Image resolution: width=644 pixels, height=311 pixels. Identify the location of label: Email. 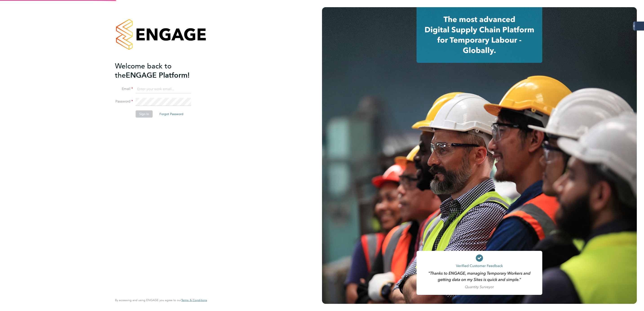
(124, 89).